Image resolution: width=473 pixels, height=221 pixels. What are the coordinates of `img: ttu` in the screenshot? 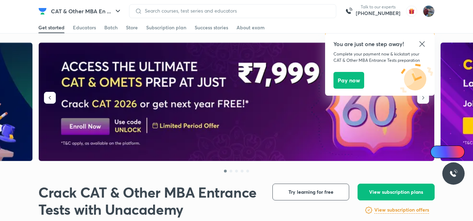 It's located at (454, 173).